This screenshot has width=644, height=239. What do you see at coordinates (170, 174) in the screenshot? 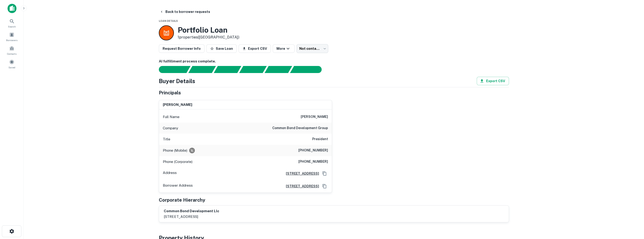
I see `p: Address` at bounding box center [170, 174].